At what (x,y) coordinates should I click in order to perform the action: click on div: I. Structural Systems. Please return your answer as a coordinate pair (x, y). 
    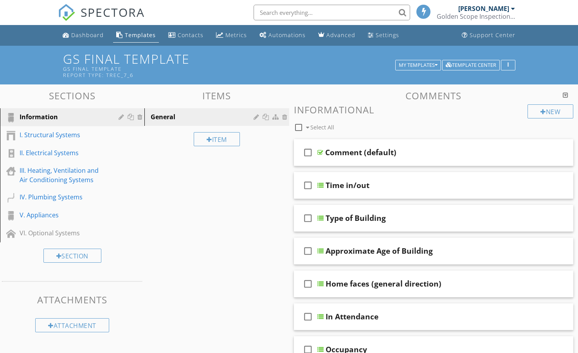
    Looking at the image, I should click on (63, 135).